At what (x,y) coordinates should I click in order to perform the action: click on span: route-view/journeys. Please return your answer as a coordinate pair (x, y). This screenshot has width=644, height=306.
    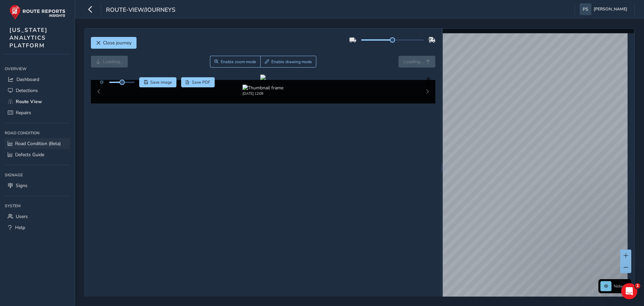
    Looking at the image, I should click on (140, 10).